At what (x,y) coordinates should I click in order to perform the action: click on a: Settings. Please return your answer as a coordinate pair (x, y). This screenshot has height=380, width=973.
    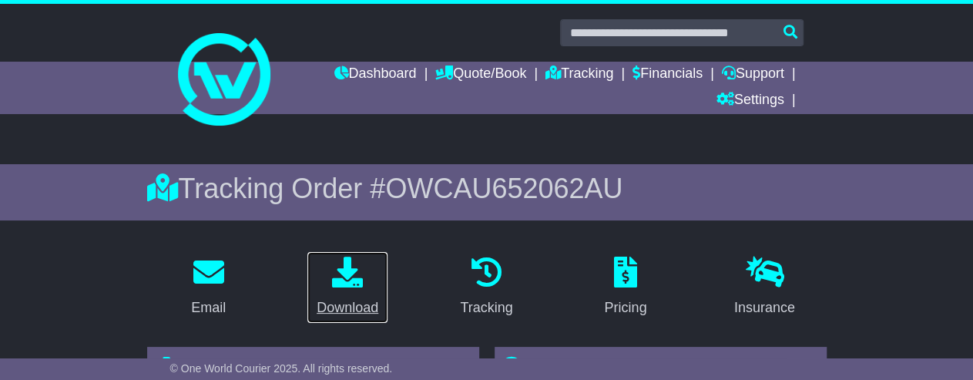
    Looking at the image, I should click on (750, 101).